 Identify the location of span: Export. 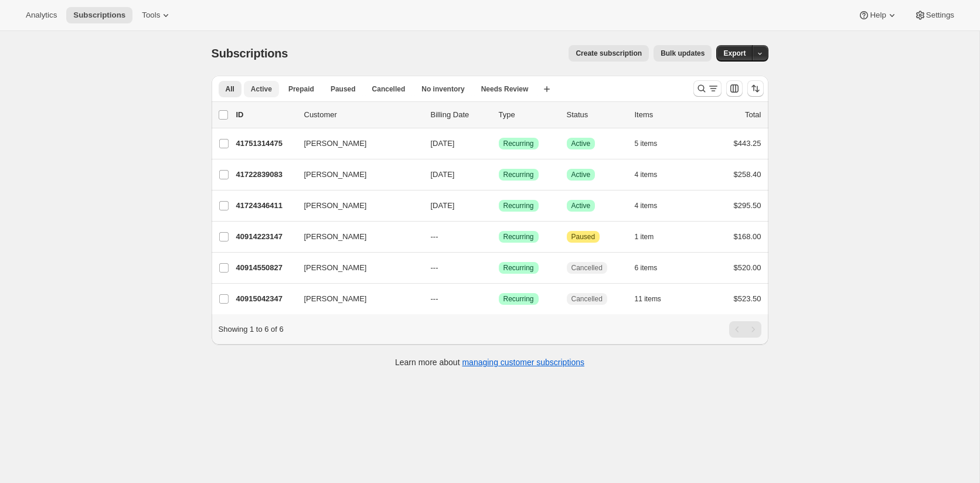
(735, 54).